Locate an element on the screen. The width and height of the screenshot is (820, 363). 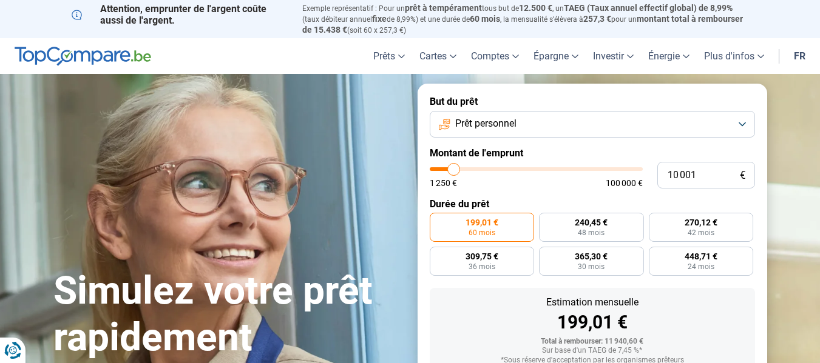
a: Prêts is located at coordinates (389, 56).